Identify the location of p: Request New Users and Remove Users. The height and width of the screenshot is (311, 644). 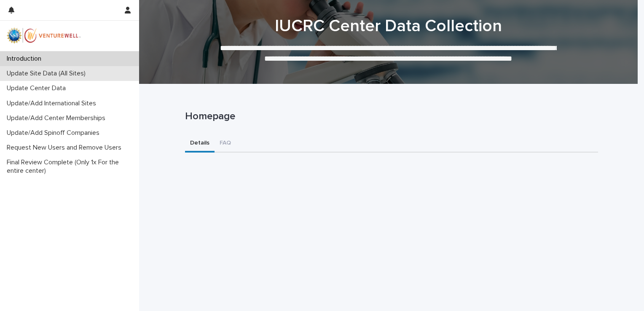
(66, 147).